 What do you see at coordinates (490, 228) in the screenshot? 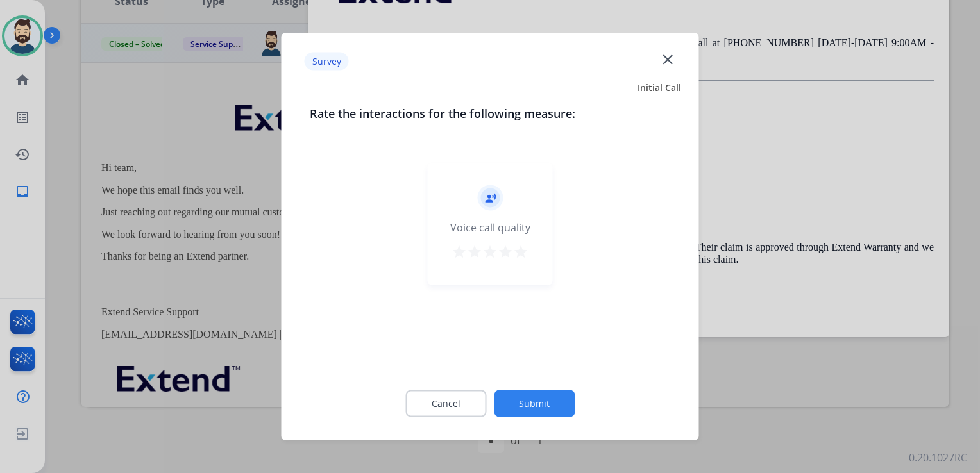
I see `div: Voice call quality` at bounding box center [490, 228].